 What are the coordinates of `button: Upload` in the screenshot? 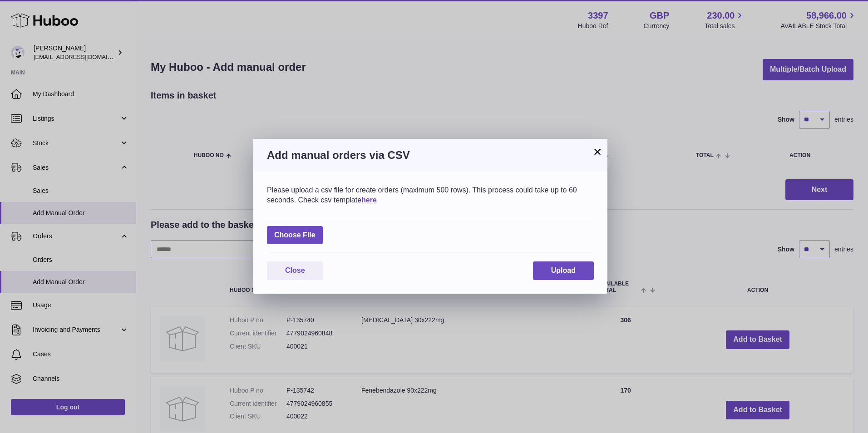 It's located at (564, 271).